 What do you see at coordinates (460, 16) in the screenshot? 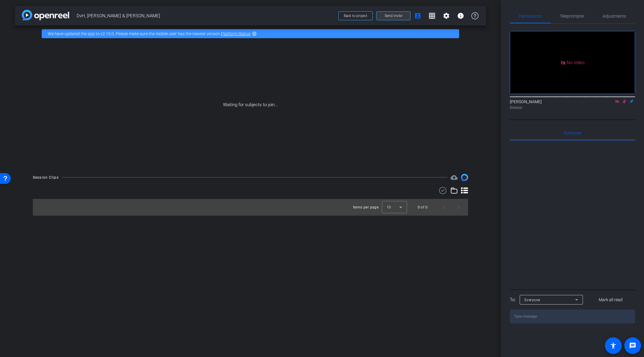
I see `mat-icon: info` at bounding box center [460, 16].